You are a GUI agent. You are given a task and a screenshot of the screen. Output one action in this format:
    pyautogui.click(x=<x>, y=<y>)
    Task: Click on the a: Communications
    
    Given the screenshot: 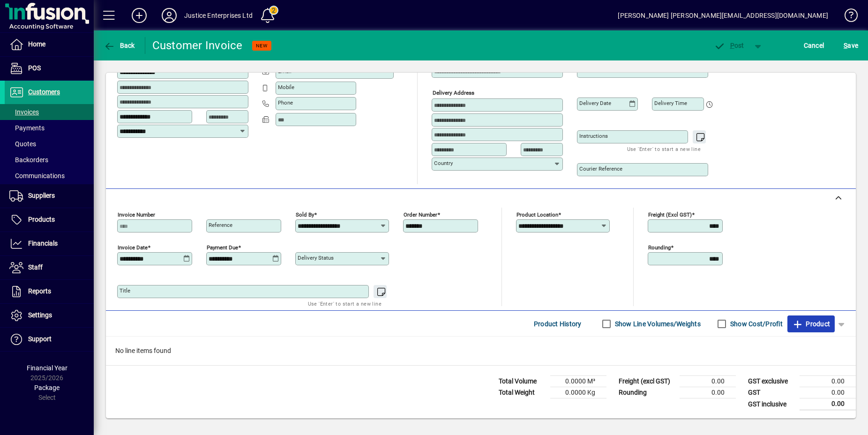 What is the action you would take?
    pyautogui.click(x=49, y=176)
    